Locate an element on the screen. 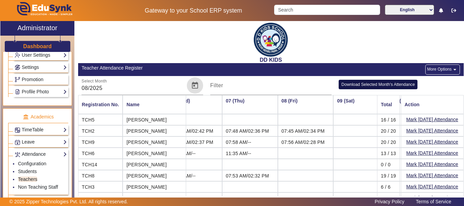 This screenshot has width=464, height=206. span: 07:54 AM/01:36 PM is located at coordinates (247, 198).